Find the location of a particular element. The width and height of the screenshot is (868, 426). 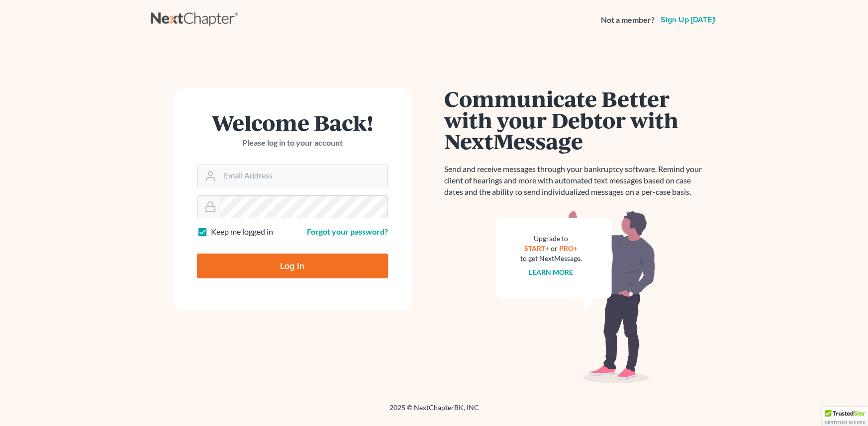

label: Keep me logged in is located at coordinates (242, 232).